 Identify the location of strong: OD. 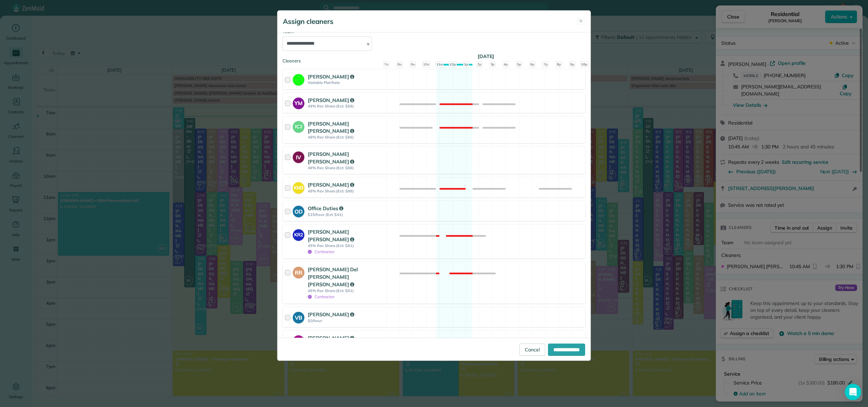
(299, 211).